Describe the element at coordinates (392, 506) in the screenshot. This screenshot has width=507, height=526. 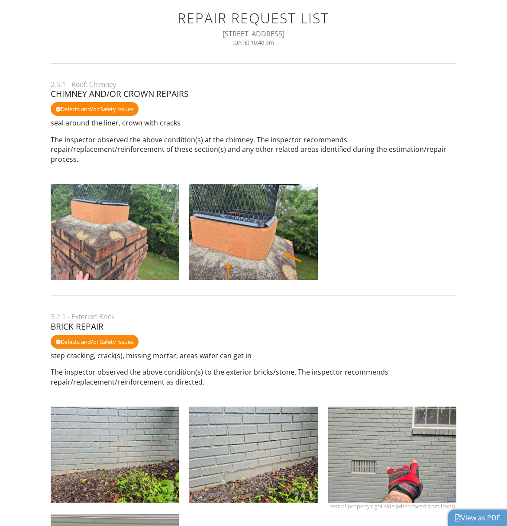
I see `div: rear of property right side (when faced from front)` at that location.